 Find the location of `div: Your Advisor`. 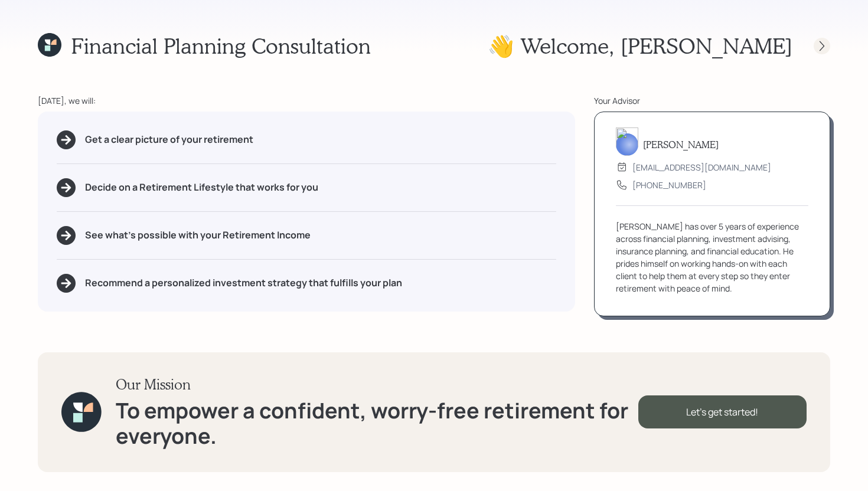

div: Your Advisor is located at coordinates (712, 100).